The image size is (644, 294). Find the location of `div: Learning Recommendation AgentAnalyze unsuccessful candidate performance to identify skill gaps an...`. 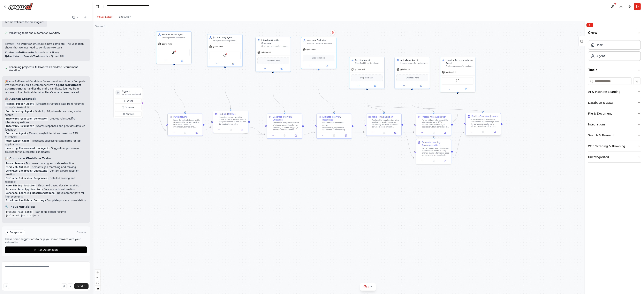

div: Learning Recommendation AgentAnalyze unsuccessful candidate performance to identify skill gaps an... is located at coordinates (458, 74).